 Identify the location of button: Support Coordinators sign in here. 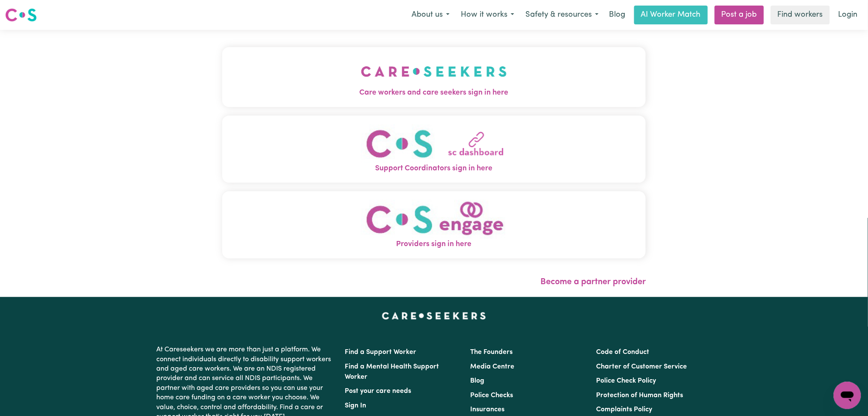
(434, 149).